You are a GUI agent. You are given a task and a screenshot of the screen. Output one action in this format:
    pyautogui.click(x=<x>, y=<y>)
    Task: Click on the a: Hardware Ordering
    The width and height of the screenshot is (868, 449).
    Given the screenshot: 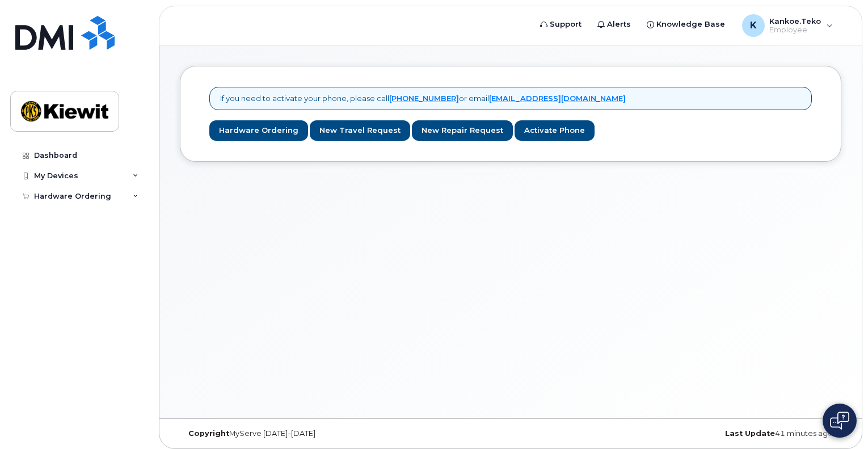 What is the action you would take?
    pyautogui.click(x=259, y=131)
    